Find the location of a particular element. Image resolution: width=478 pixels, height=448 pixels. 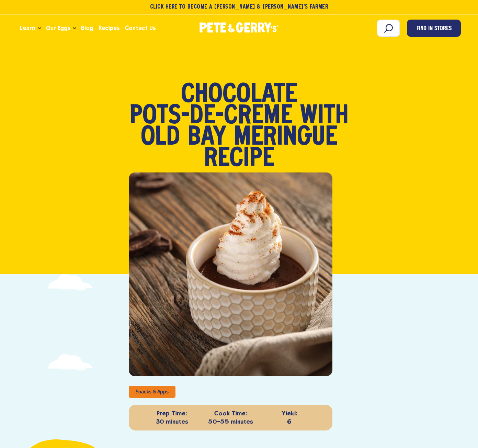

strong: Yield: is located at coordinates (289, 413).